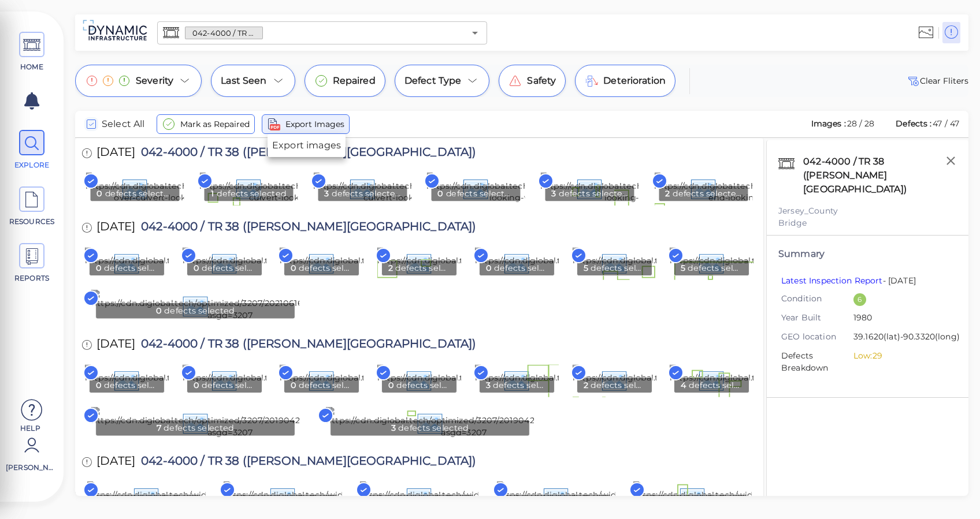 This screenshot has height=519, width=980. Describe the element at coordinates (440, 189) in the screenshot. I see `img: https://cdn.diglobal.tech/width210/3207/20230630_midpoint-culvert-looking-north.jpg?asgd=3207` at that location.